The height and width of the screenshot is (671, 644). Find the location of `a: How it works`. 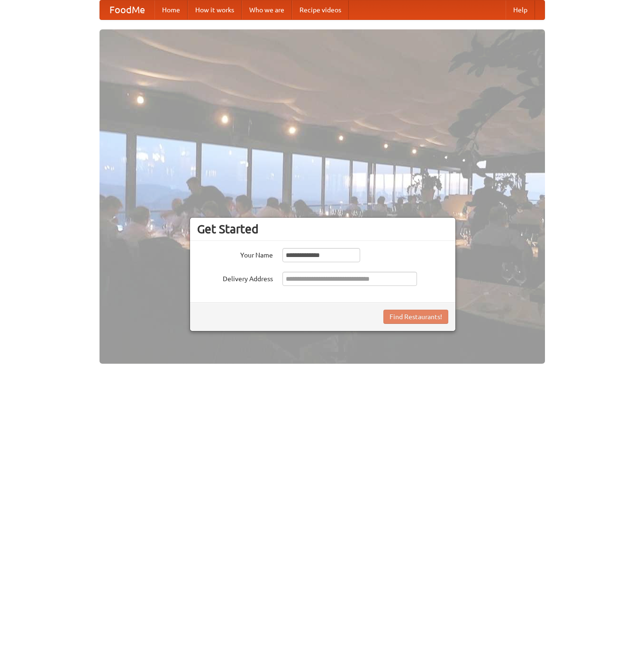

a: How it works is located at coordinates (214, 10).